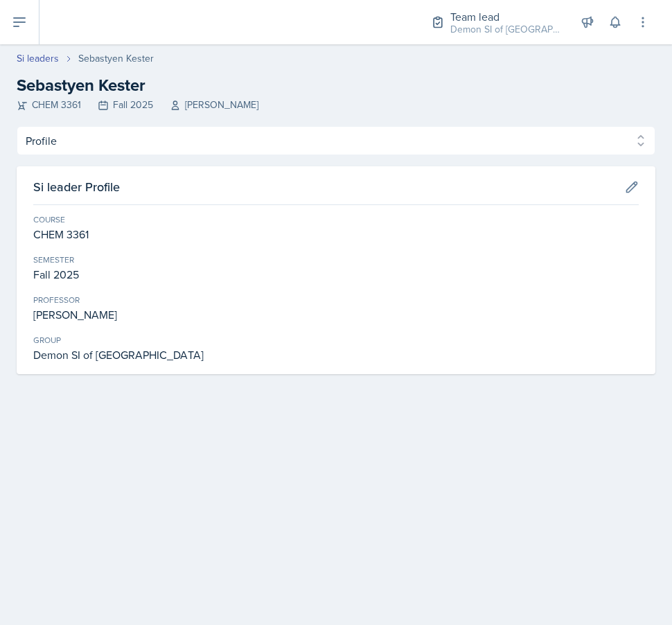  I want to click on h3: Si leader Profile, so click(76, 186).